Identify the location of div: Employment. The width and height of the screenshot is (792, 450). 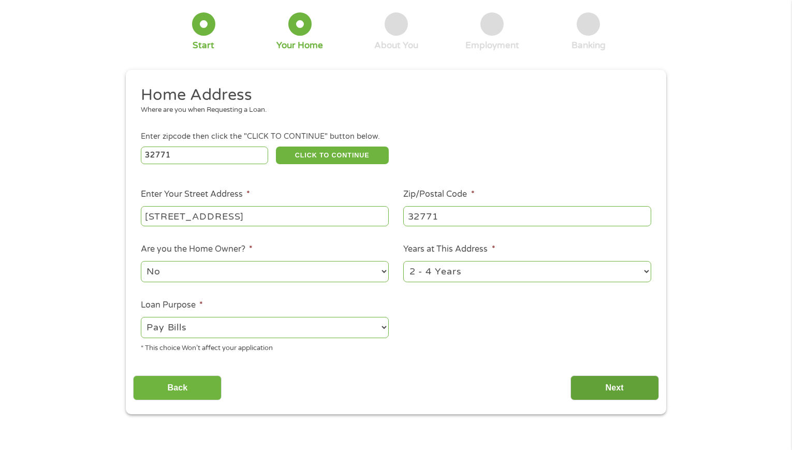
(492, 46).